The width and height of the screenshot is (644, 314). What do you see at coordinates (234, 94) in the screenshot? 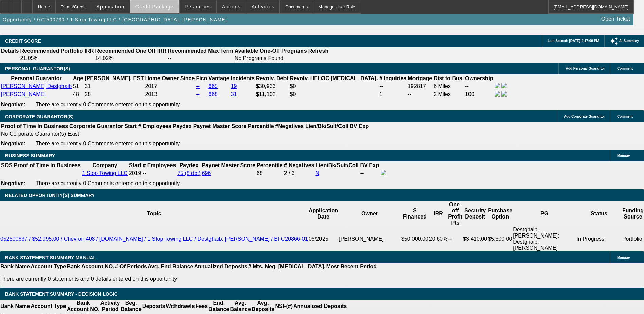
I see `a: 31` at bounding box center [234, 94].